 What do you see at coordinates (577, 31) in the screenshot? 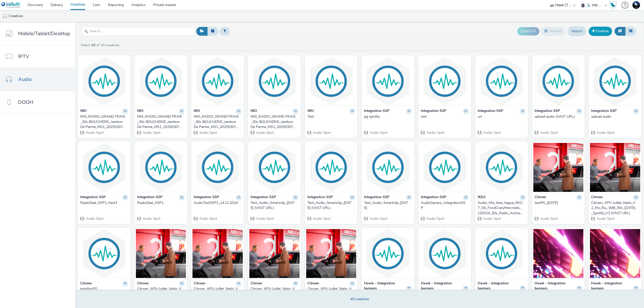
I see `a: Import` at bounding box center [577, 31].